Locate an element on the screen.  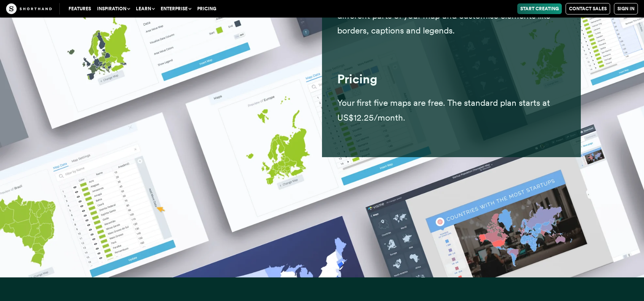
button: Learn is located at coordinates (145, 9).